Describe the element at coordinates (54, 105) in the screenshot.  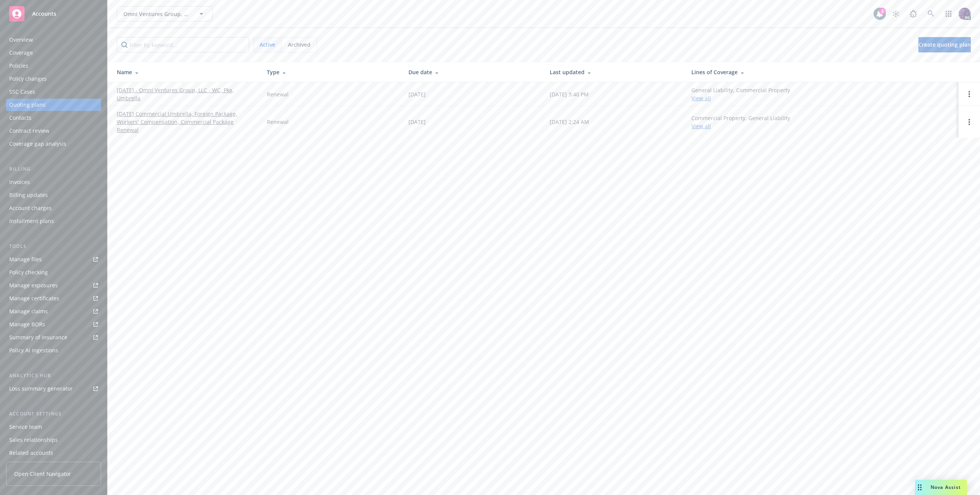
I see `a: Quoting plans` at that location.